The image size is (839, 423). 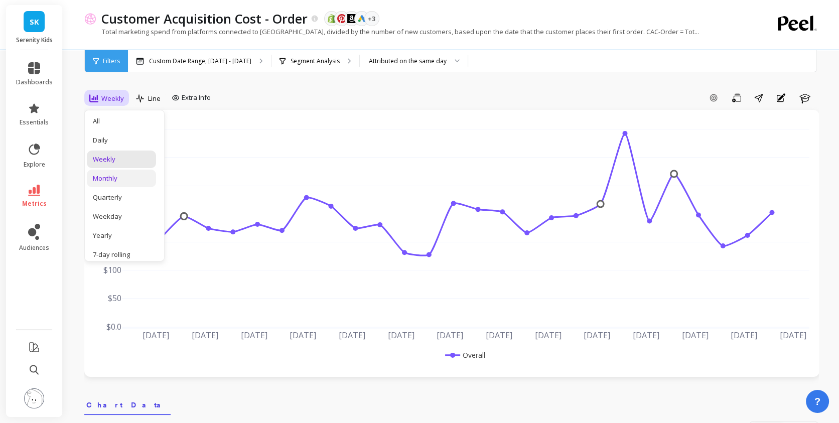 What do you see at coordinates (452, 404) in the screenshot?
I see `nav: Tabs` at bounding box center [452, 404].